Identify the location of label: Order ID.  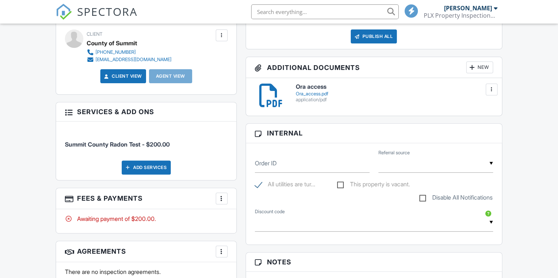
(266, 163).